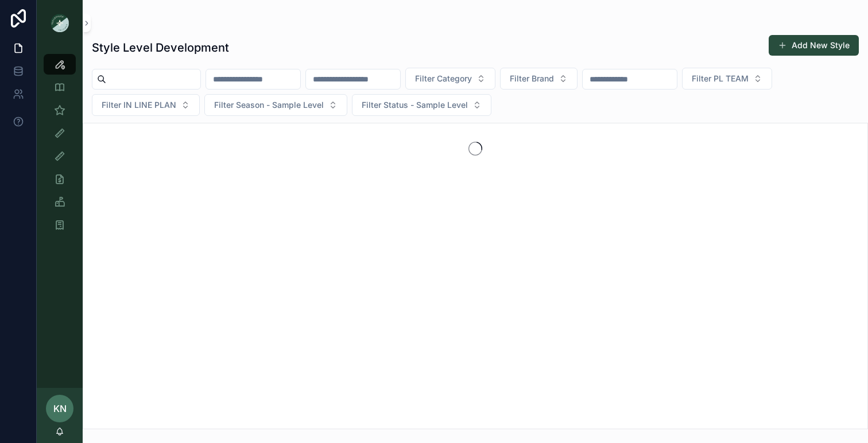  Describe the element at coordinates (813, 45) in the screenshot. I see `button: Add New Style` at that location.